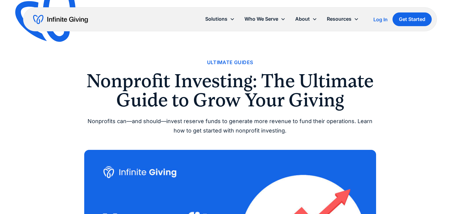  I want to click on a: Log In, so click(380, 19).